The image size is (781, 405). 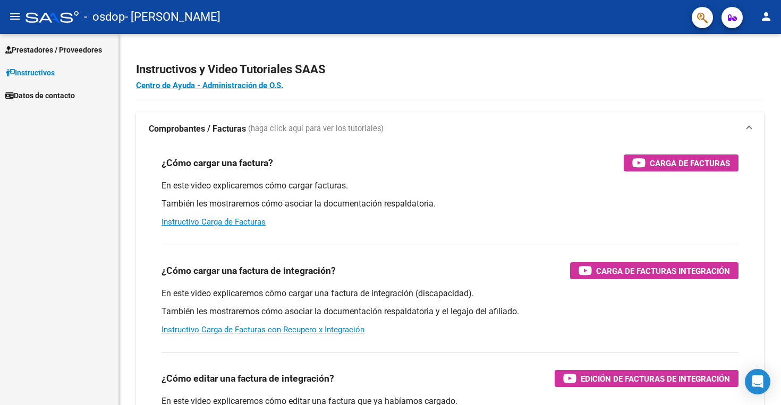 What do you see at coordinates (450, 294) in the screenshot?
I see `p: En este video explicaremos cómo cargar una factura de integración (discapacidad).` at bounding box center [450, 294].